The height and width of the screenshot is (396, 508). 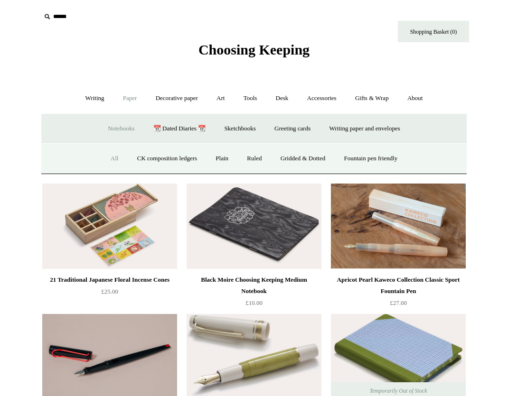 I want to click on a: Notebooks, so click(x=121, y=129).